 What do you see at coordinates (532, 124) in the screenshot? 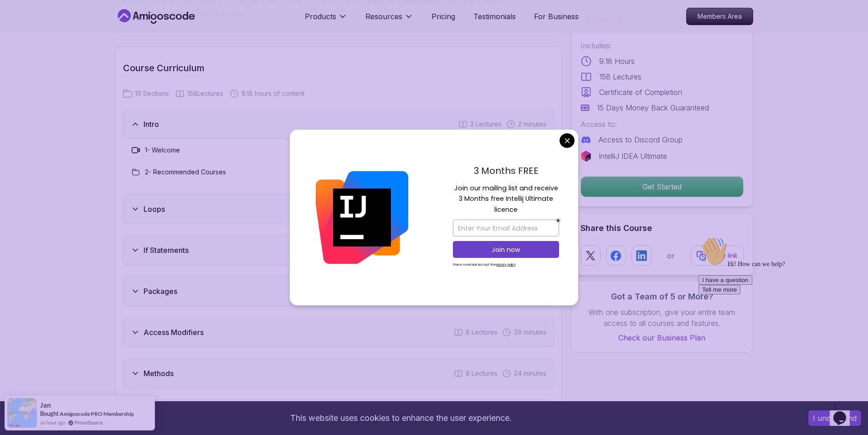
I see `span: 2 minutes` at bounding box center [532, 124].